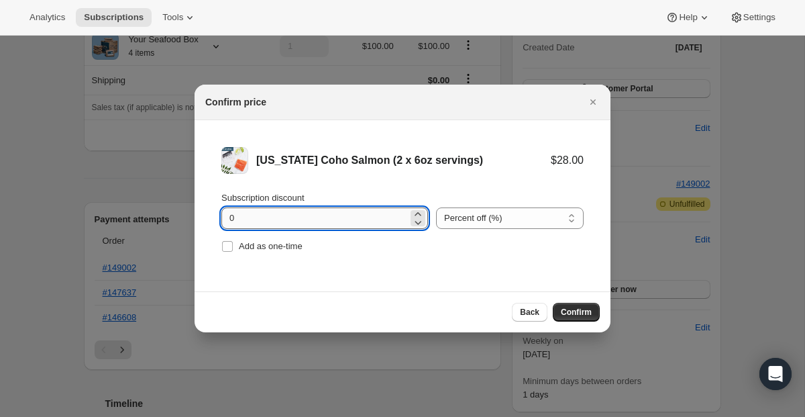 This screenshot has width=805, height=417. What do you see at coordinates (576, 312) in the screenshot?
I see `button: Confirm` at bounding box center [576, 312].